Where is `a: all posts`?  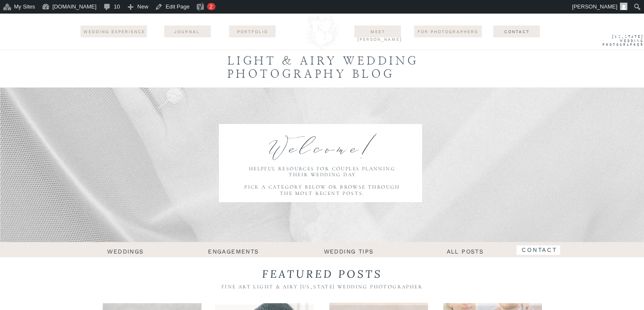
a: all posts is located at coordinates (466, 250).